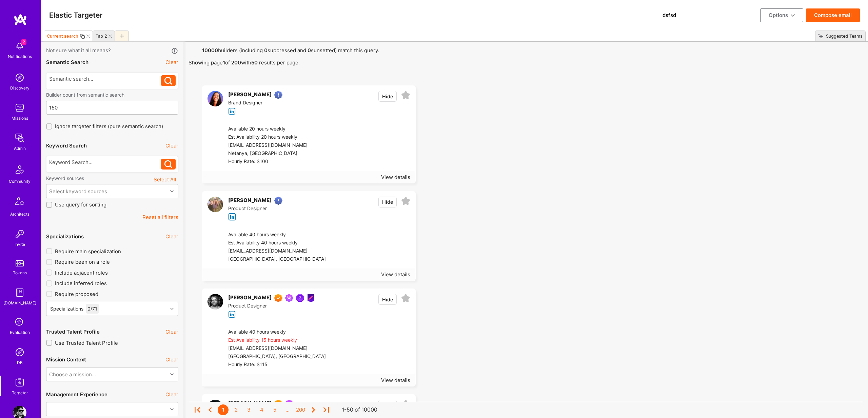  I want to click on label: Builder count from semantic search, so click(112, 95).